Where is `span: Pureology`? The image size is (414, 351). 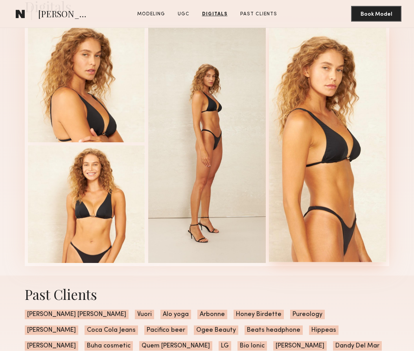
span: Pureology is located at coordinates (307, 314).